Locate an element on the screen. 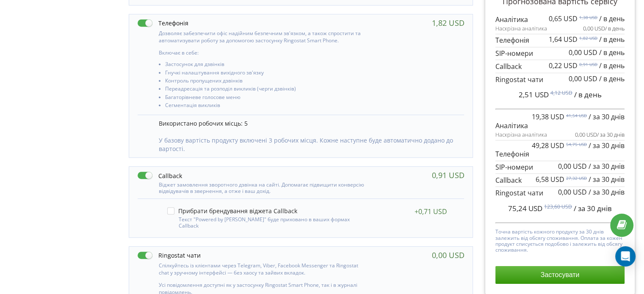 The image size is (644, 294). li: Багаторівневе голосове меню is located at coordinates (265, 98).